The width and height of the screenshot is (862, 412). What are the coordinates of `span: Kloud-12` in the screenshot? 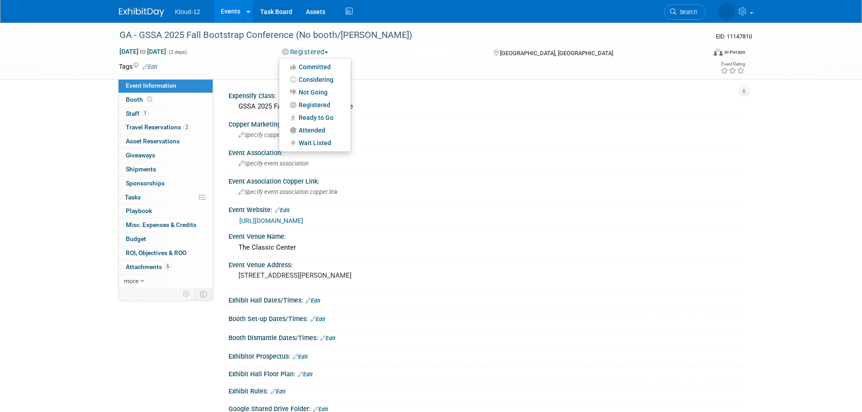 It's located at (188, 12).